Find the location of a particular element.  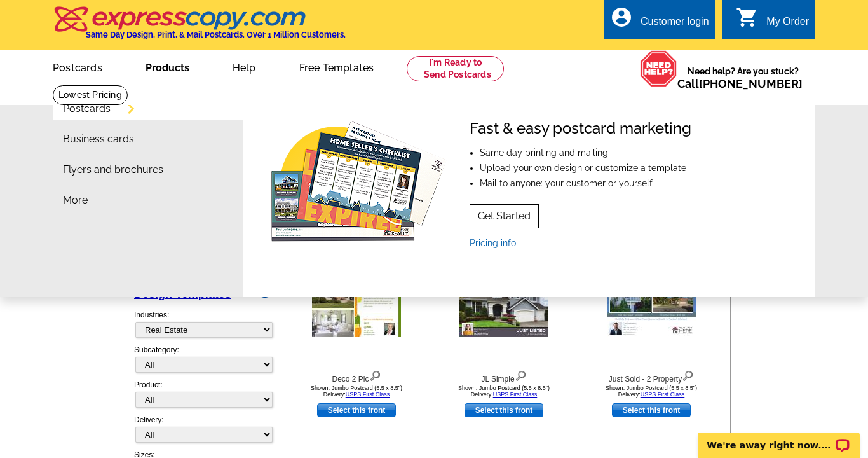

li: Mail to anyone: your customer or yourself is located at coordinates (586, 183).